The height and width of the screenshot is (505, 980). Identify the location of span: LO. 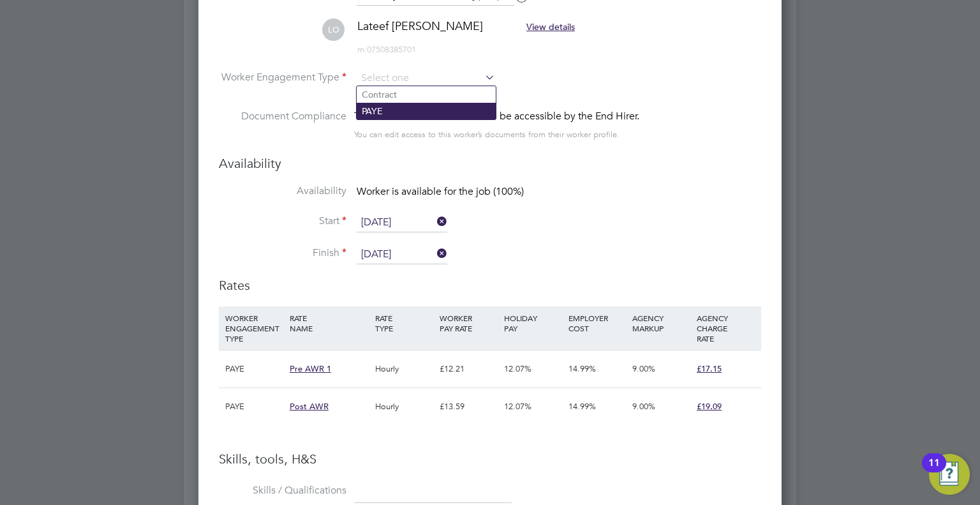
(333, 29).